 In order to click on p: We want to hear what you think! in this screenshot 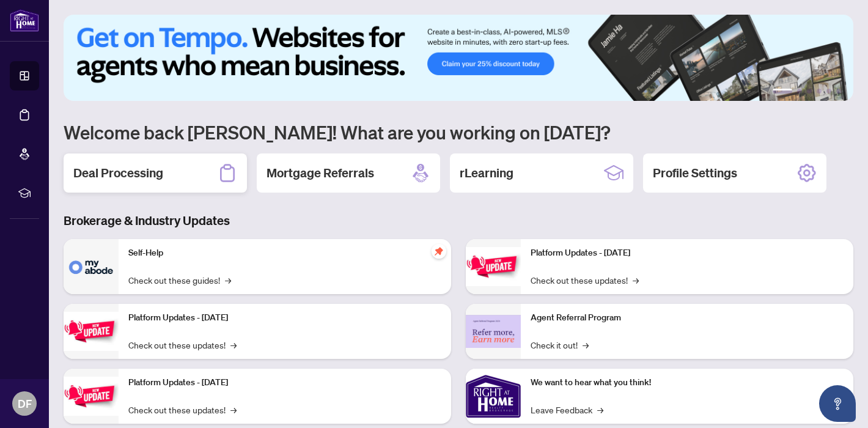, I will do `click(687, 383)`.